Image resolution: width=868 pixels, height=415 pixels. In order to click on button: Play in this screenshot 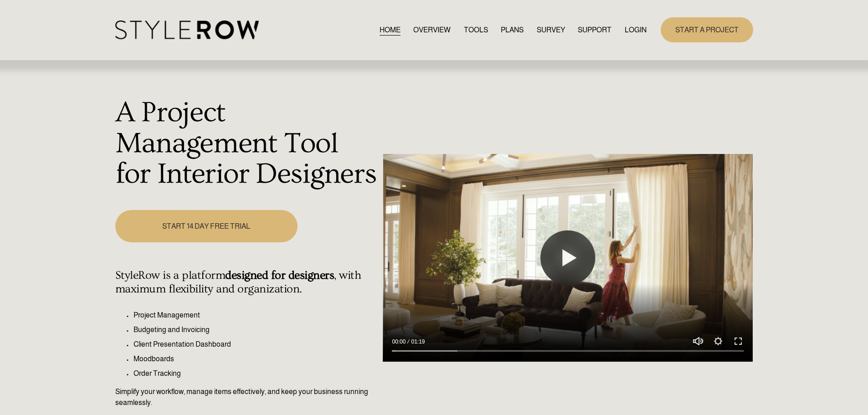, I will do `click(568, 258)`.